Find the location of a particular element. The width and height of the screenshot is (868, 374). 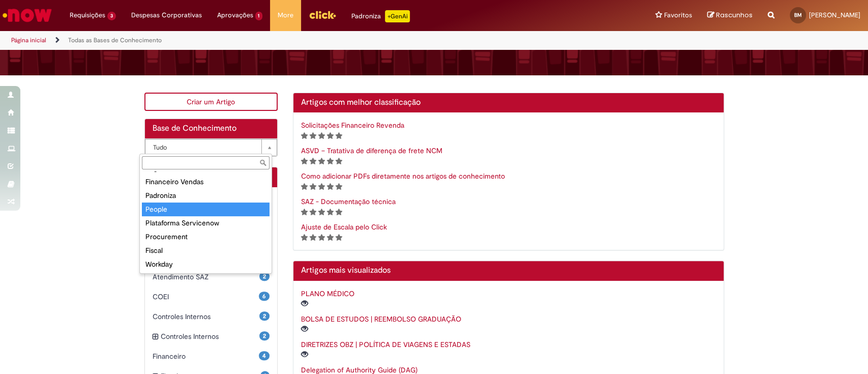

div: Procurement is located at coordinates (205, 237).